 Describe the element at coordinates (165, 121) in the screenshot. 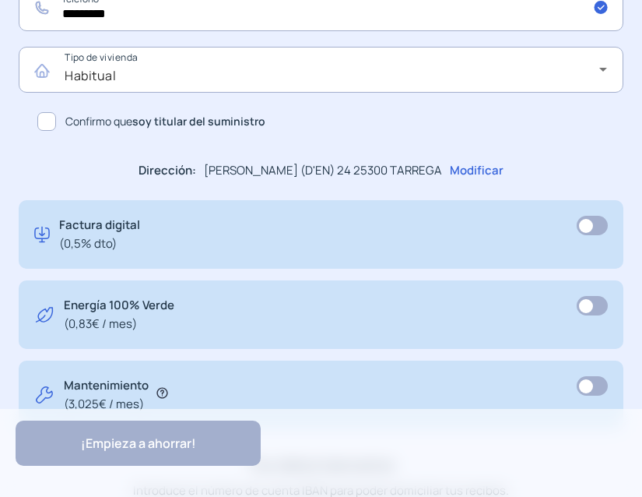

I see `span: Confirmo que` at that location.